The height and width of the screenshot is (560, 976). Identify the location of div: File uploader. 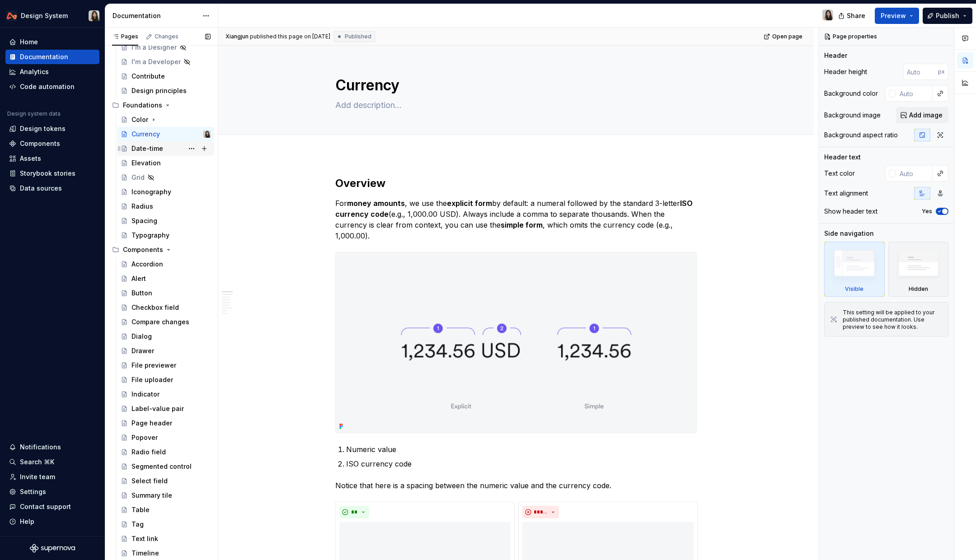
(153, 380).